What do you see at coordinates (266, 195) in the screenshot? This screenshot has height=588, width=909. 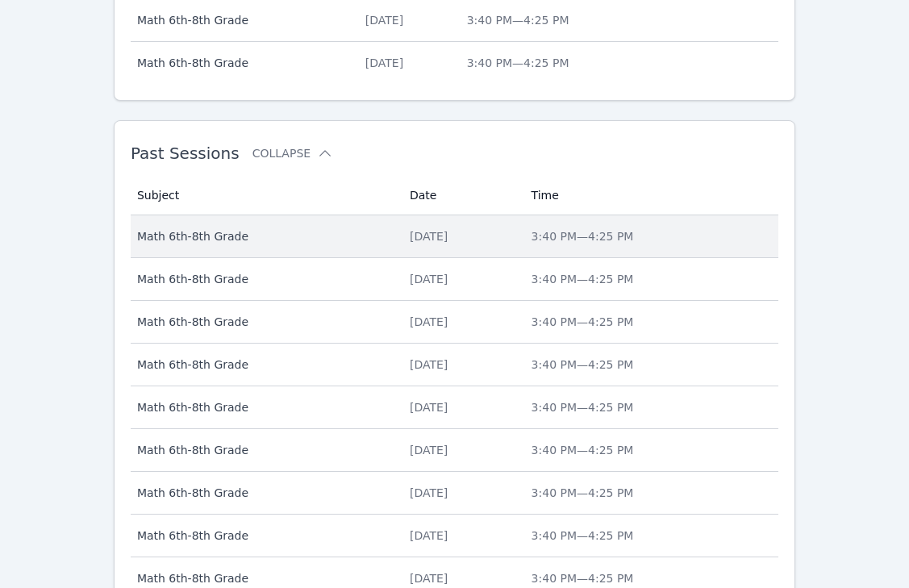 I see `th: Subject` at bounding box center [266, 195].